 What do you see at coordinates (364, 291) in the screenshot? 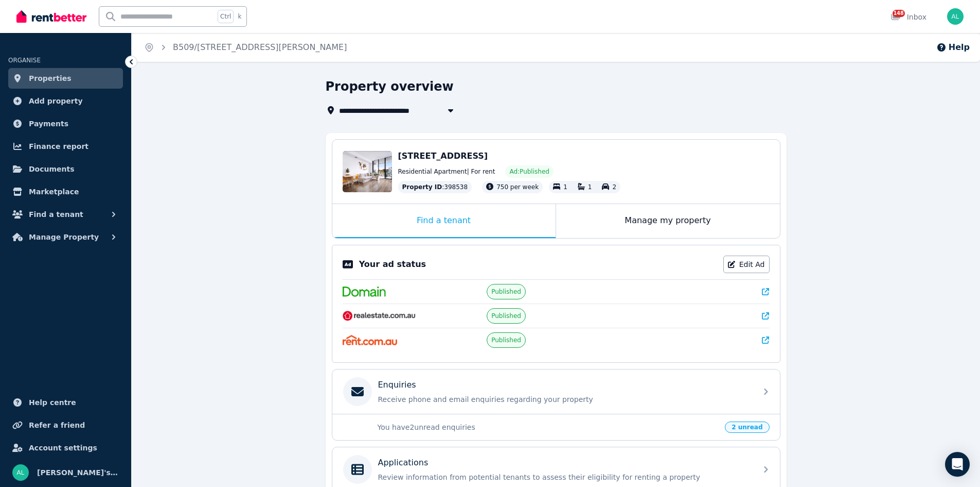
I see `img: Domain.com.au` at bounding box center [364, 291].